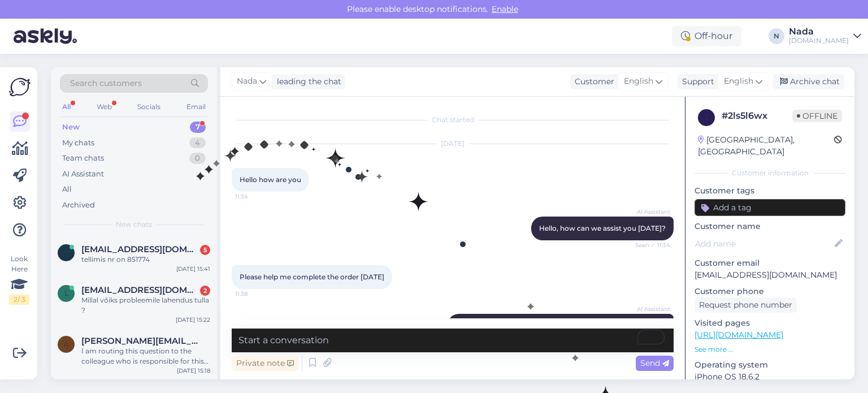 This screenshot has height=393, width=868. Describe the element at coordinates (655, 363) in the screenshot. I see `span: Send` at that location.